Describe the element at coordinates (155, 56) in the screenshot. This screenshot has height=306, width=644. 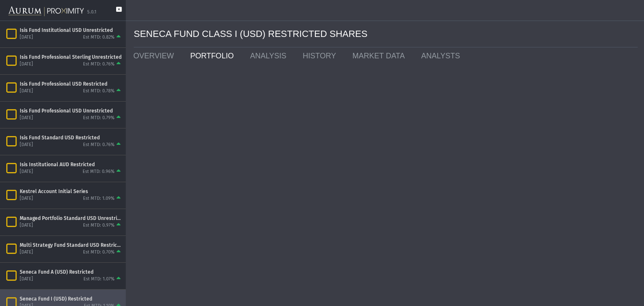
I see `a: OVERVIEW` at that location.